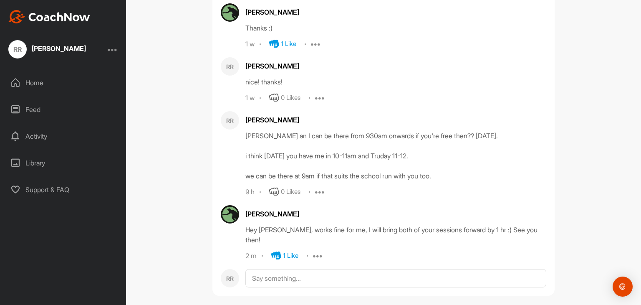 Image resolution: width=641 pixels, height=305 pixels. I want to click on div: nice! thanks!, so click(396, 82).